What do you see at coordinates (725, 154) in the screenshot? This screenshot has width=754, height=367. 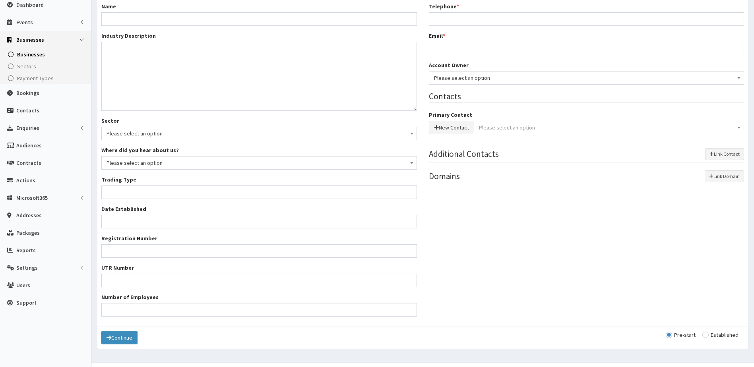 I see `button: Link Contact` at bounding box center [725, 154].